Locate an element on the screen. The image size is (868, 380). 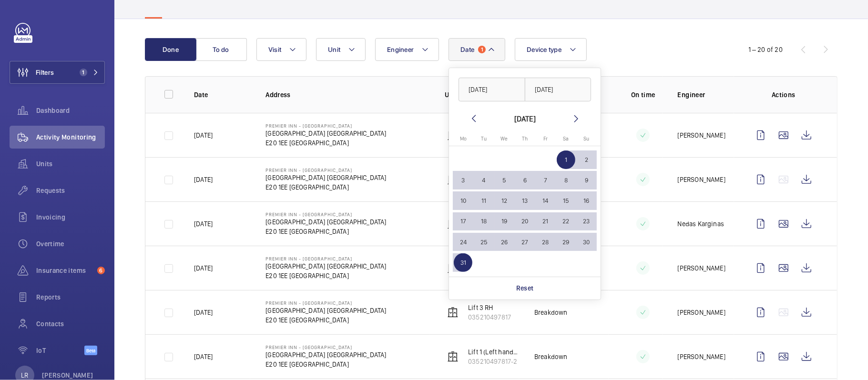
span: 25 is located at coordinates (484, 242).